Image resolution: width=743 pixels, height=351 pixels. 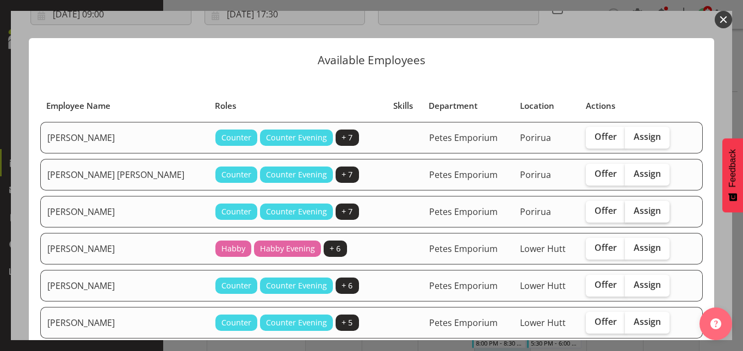 I want to click on span: Location, so click(x=537, y=106).